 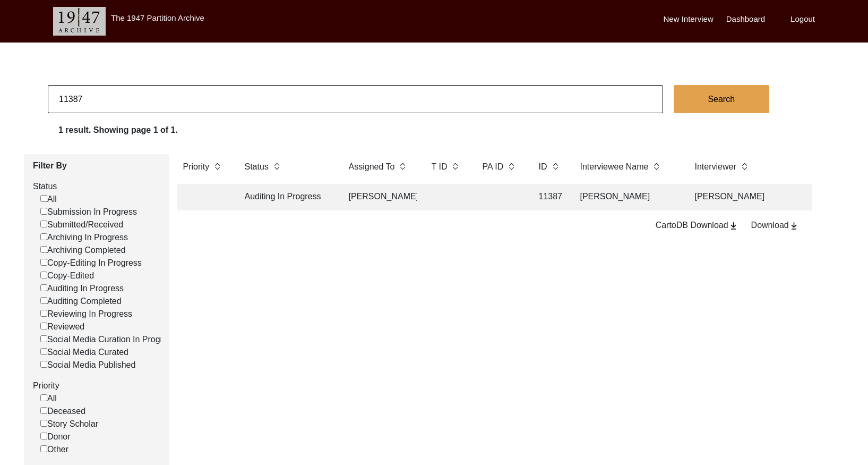 I want to click on label: Interviewer, so click(x=716, y=166).